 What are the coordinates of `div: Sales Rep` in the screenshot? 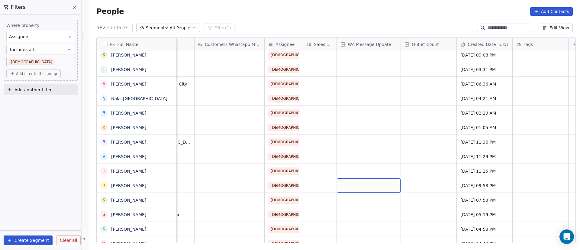 It's located at (320, 44).